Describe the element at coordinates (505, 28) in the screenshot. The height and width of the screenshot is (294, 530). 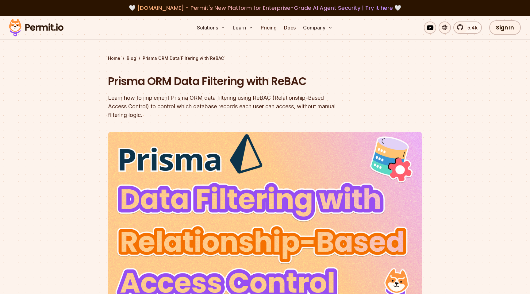
I see `a: Sign In` at that location.